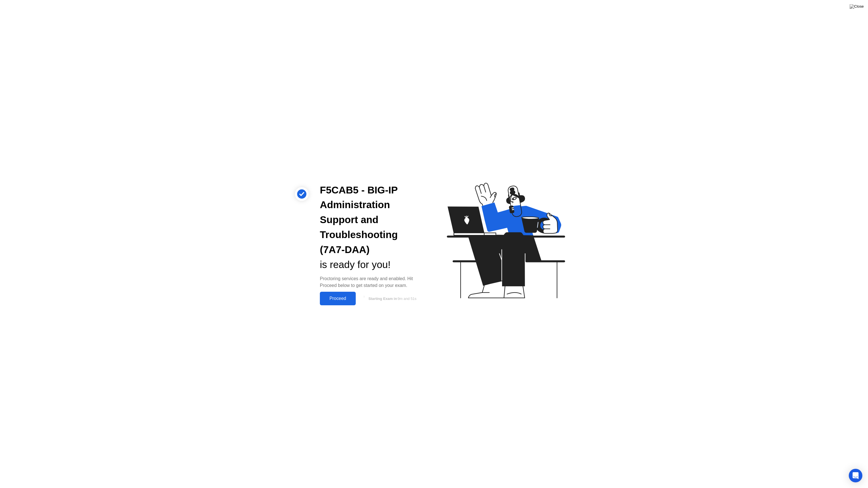 The height and width of the screenshot is (488, 868). Describe the element at coordinates (407, 298) in the screenshot. I see `span: 9m and 51s` at that location.